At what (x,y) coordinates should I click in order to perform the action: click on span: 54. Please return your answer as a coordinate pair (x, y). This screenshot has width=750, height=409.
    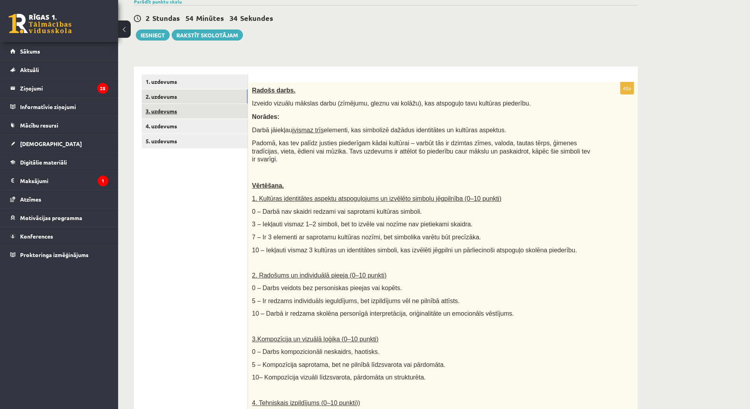
    Looking at the image, I should click on (189, 18).